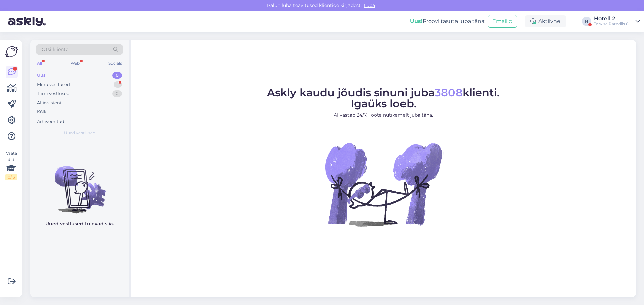 This screenshot has height=305, width=644. What do you see at coordinates (12, 52) in the screenshot?
I see `img: Askly Logo` at bounding box center [12, 52].